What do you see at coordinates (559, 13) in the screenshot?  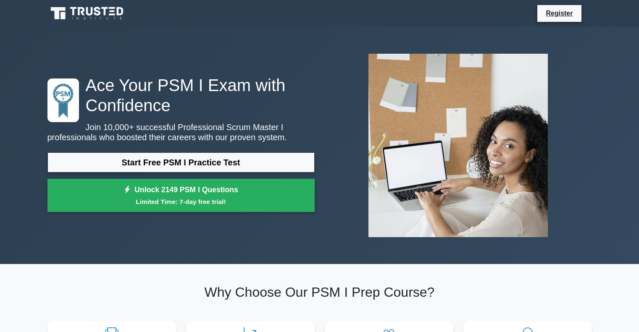 I see `a: Register` at bounding box center [559, 13].